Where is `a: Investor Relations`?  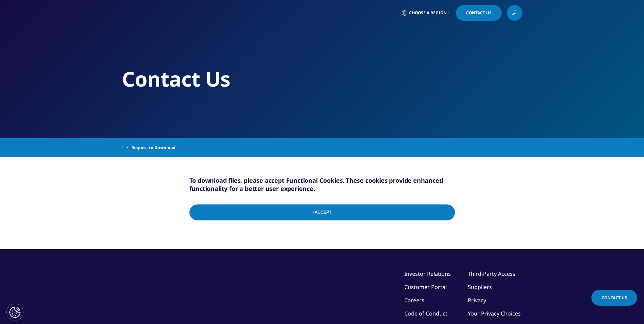 a: Investor Relations is located at coordinates (428, 274).